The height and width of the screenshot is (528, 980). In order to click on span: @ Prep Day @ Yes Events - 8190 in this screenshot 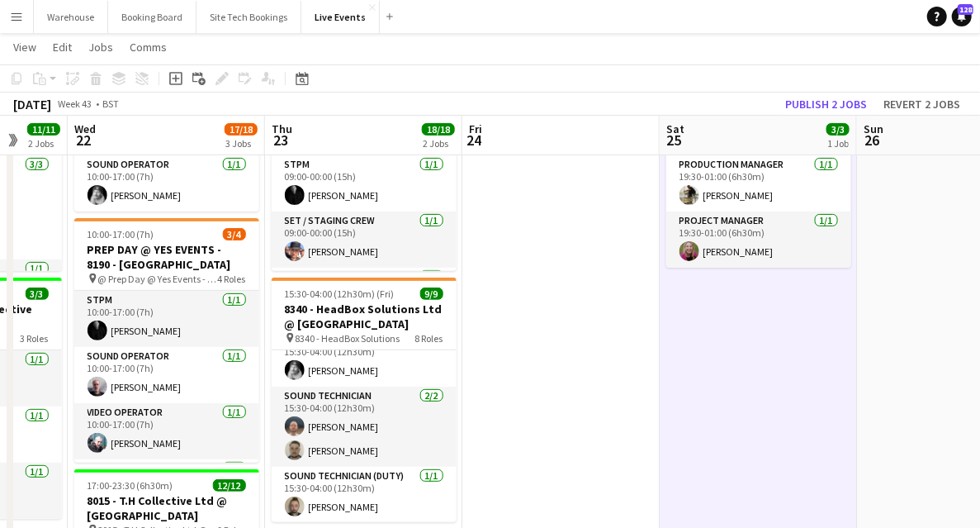, I will do `click(158, 279)`.